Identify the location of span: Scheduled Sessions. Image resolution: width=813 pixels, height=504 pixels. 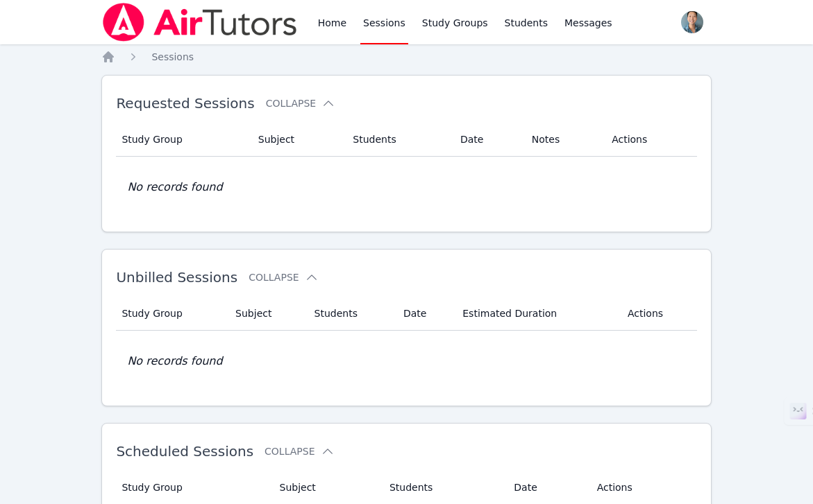
(184, 452).